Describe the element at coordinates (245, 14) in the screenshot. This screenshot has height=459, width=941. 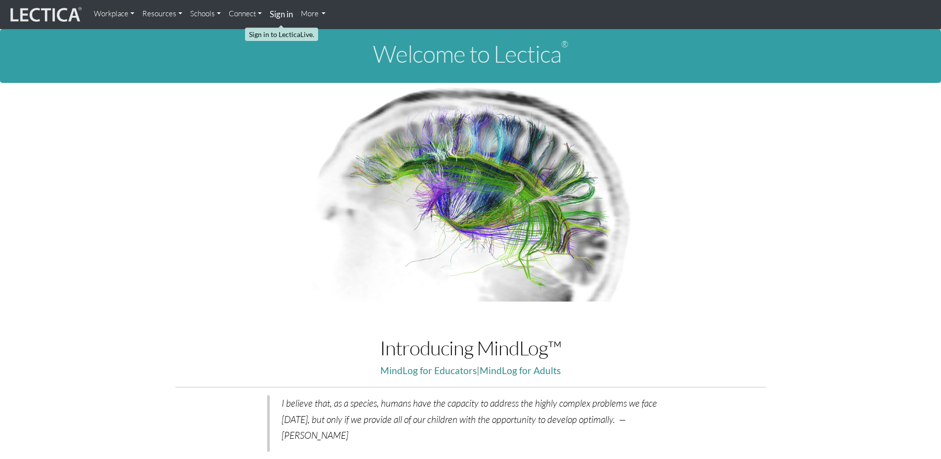
I see `a: Connect` at that location.